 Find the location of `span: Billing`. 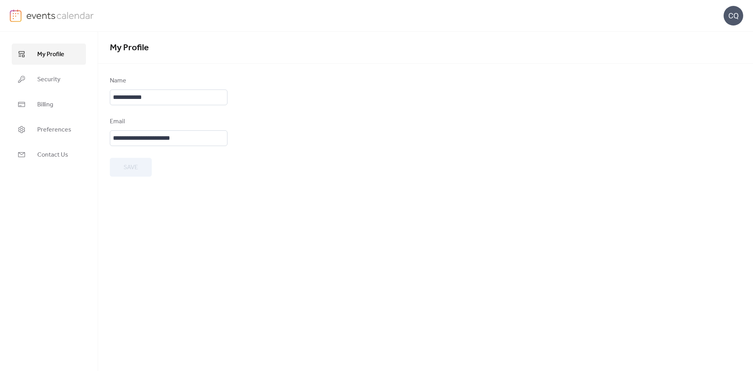

span: Billing is located at coordinates (45, 105).